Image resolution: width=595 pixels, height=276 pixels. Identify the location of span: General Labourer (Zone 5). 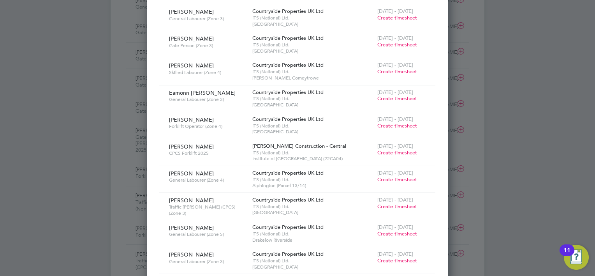
(208, 234).